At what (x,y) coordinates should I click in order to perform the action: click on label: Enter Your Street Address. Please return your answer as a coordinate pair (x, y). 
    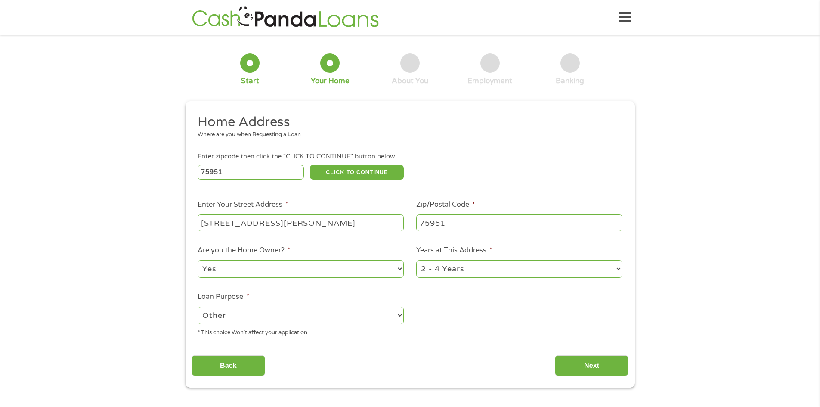
    Looking at the image, I should click on (243, 205).